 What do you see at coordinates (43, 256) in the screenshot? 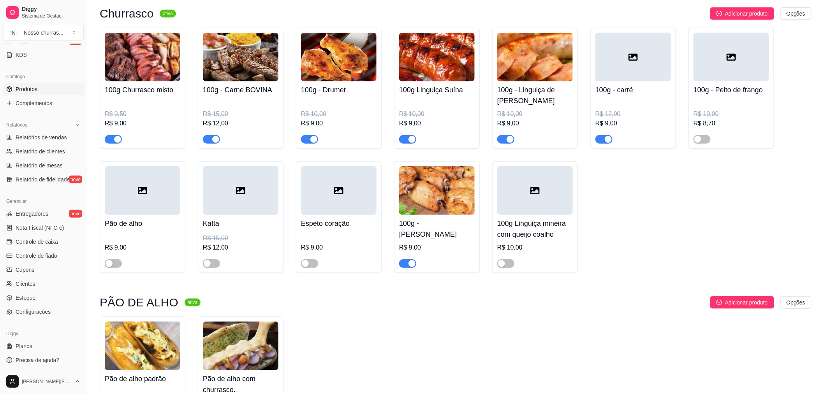
I see `a: Controle de fiado` at bounding box center [43, 256].